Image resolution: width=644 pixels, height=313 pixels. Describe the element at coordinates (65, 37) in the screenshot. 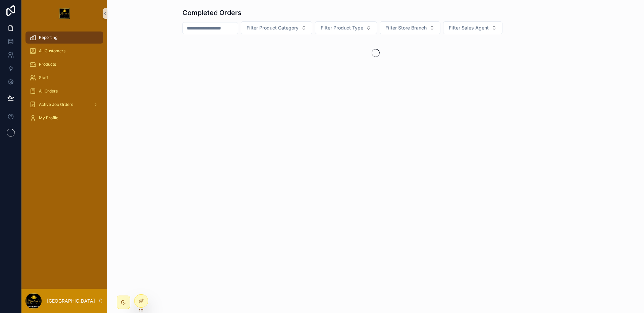

I see `a: Reporting` at that location.